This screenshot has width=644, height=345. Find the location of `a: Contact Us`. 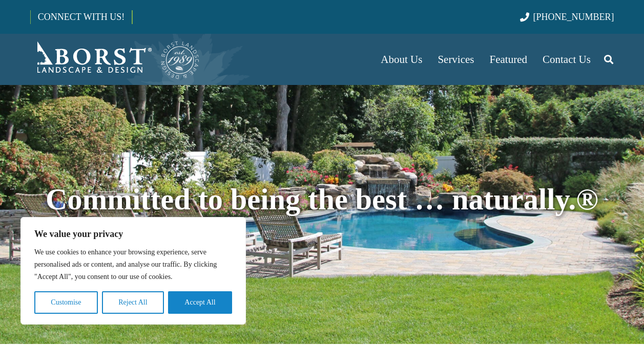

a: Contact Us is located at coordinates (567, 59).